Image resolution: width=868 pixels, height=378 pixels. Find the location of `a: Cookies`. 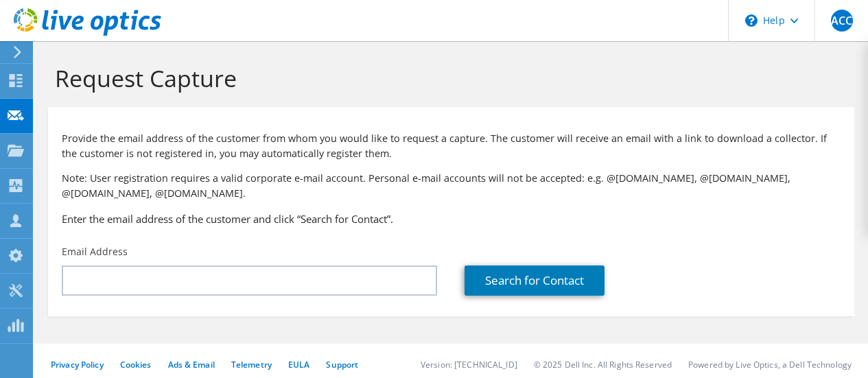

a: Cookies is located at coordinates (136, 364).